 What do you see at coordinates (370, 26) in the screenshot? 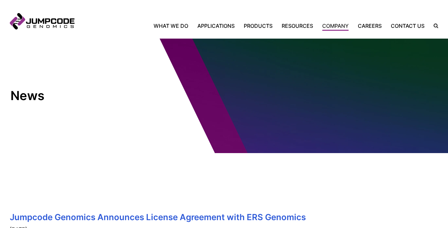
I see `a: Careers` at bounding box center [370, 26].